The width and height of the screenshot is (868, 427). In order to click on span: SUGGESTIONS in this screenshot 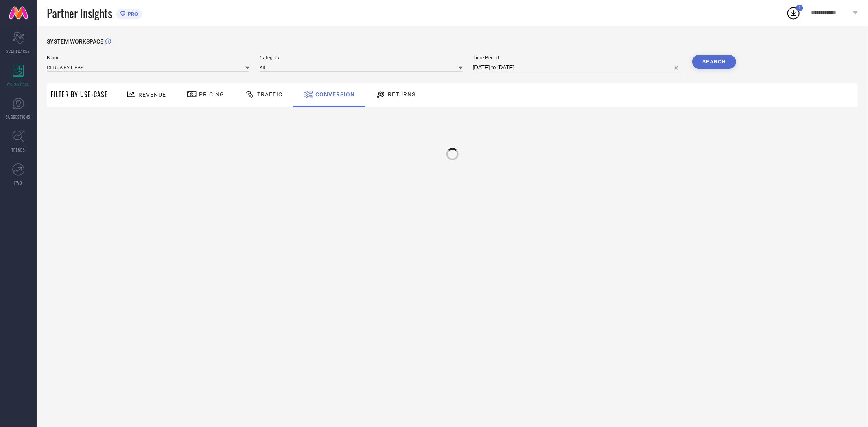, I will do `click(18, 116)`.